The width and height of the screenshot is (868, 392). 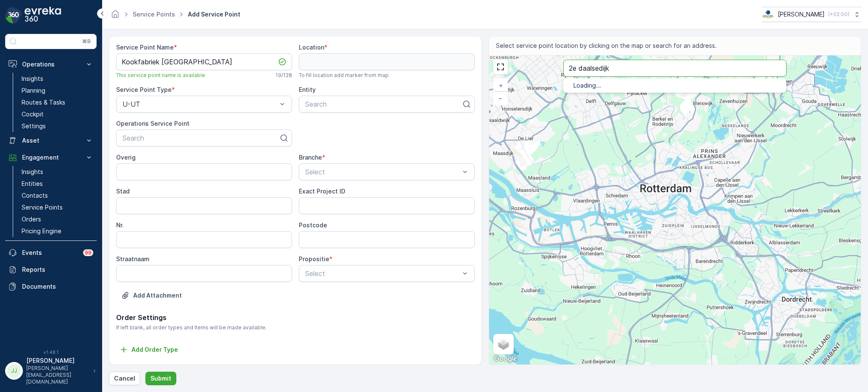 What do you see at coordinates (58, 184) in the screenshot?
I see `a: Entities` at bounding box center [58, 184].